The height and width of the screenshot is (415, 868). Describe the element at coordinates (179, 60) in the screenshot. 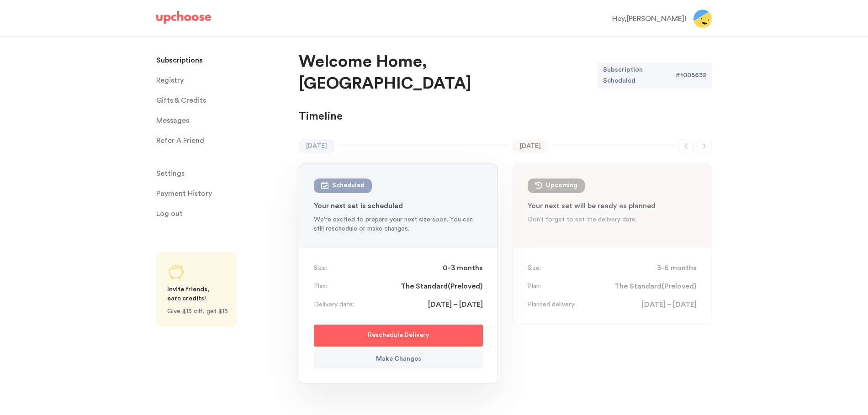

I see `p: Subscriptions` at that location.